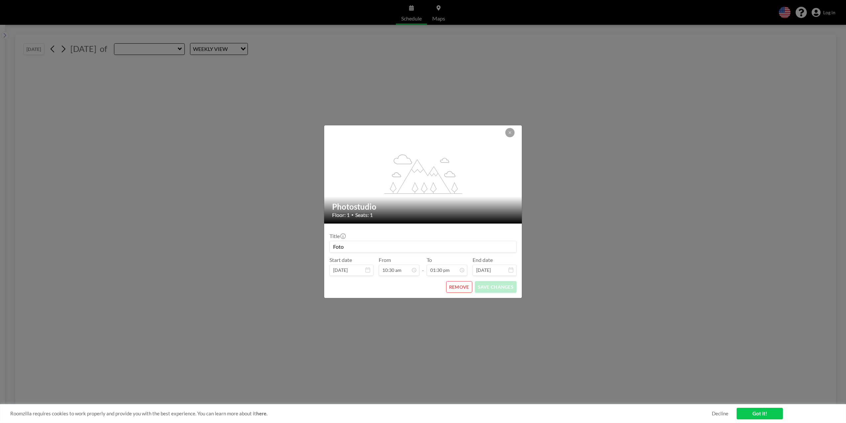 This screenshot has width=846, height=423. What do you see at coordinates (496, 286) in the screenshot?
I see `button: SAVE CHANGES` at bounding box center [496, 286].